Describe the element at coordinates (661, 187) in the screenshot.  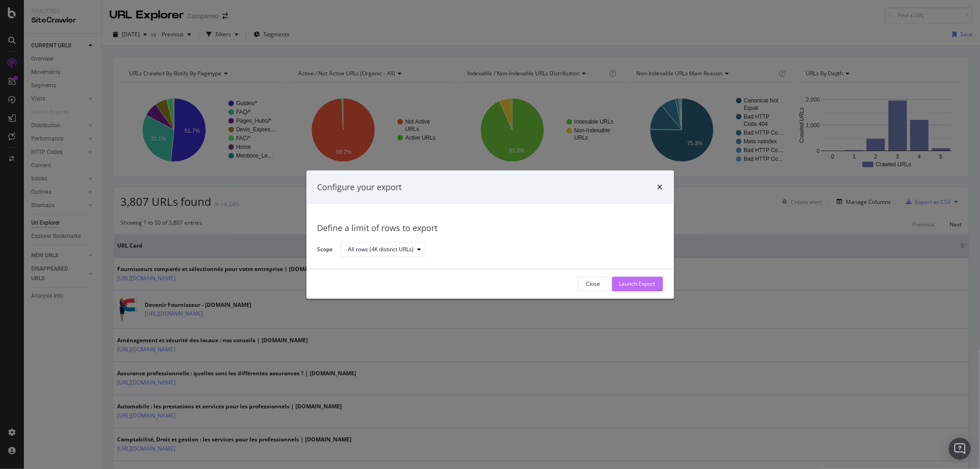
I see `div: times` at that location.